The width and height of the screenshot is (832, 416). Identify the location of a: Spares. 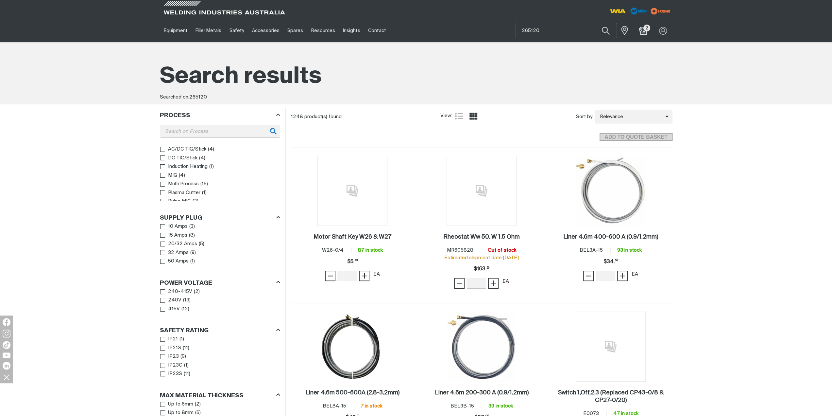
(295, 30).